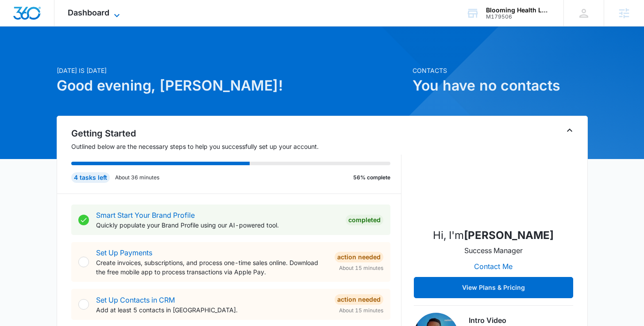  What do you see at coordinates (493, 236) in the screenshot?
I see `p: Hi, I'm` at bounding box center [493, 236].